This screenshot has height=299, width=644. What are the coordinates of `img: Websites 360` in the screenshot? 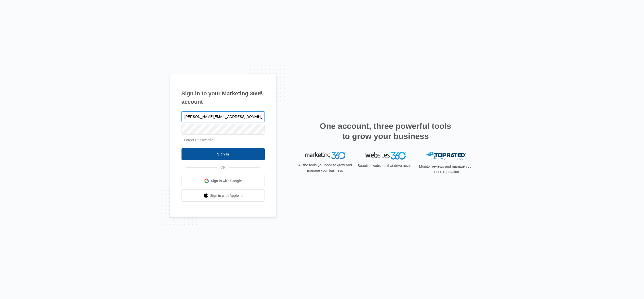 It's located at (385, 155).